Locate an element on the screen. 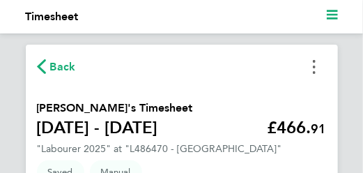 The height and width of the screenshot is (173, 363). button: Back is located at coordinates (57, 66).